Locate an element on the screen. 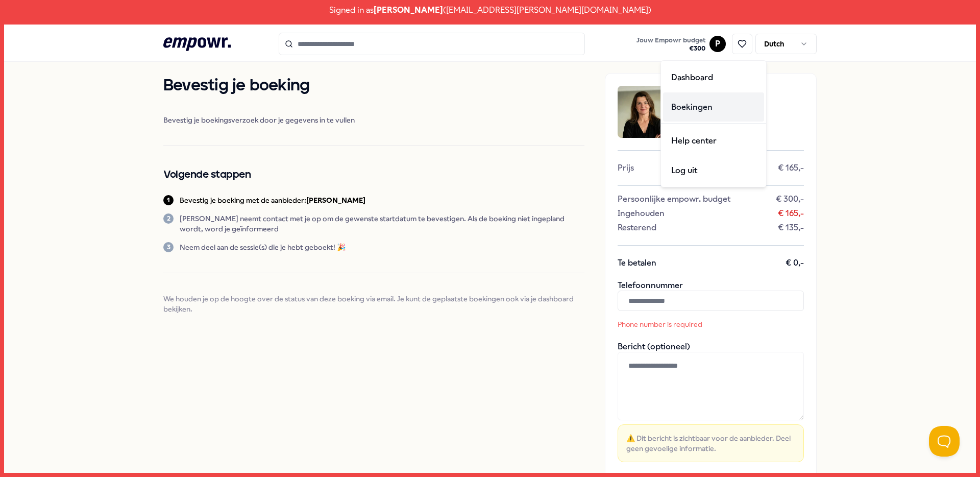  a: Help center is located at coordinates (714, 141).